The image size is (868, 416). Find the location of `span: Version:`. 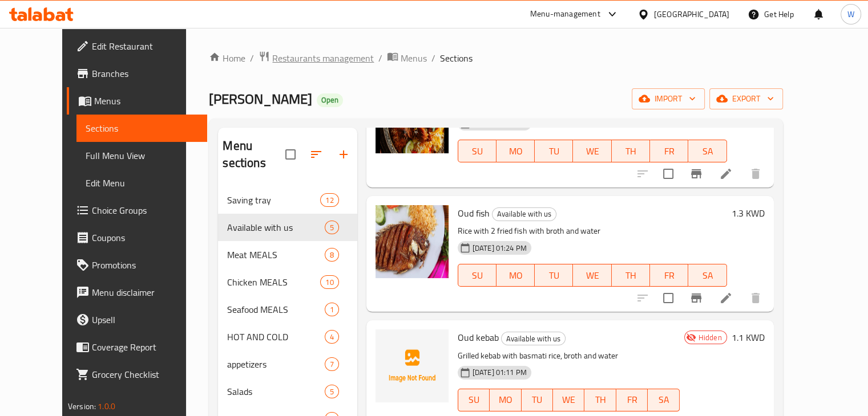

span: Version: is located at coordinates (81, 407).